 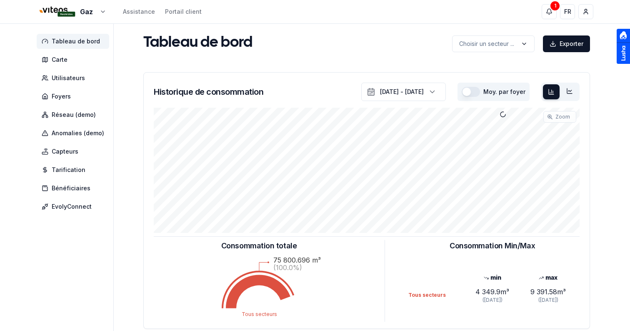 What do you see at coordinates (568, 12) in the screenshot?
I see `button: FR` at bounding box center [568, 12].